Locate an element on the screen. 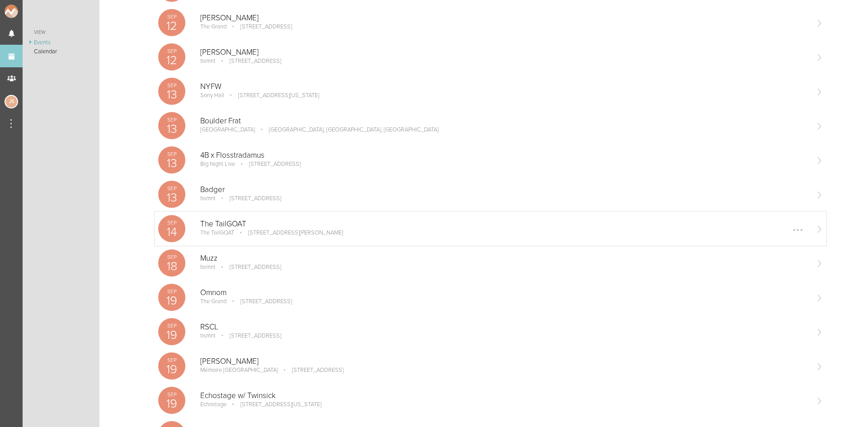 The height and width of the screenshot is (427, 868). p: 14 is located at coordinates (172, 232).